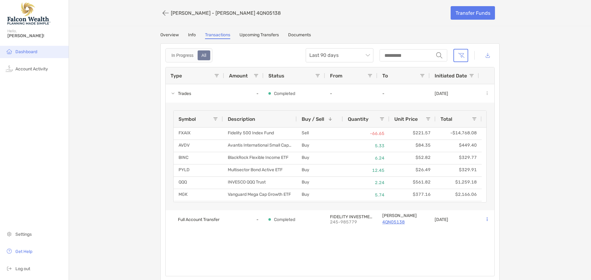  I want to click on p: 245-985779, so click(351, 222).